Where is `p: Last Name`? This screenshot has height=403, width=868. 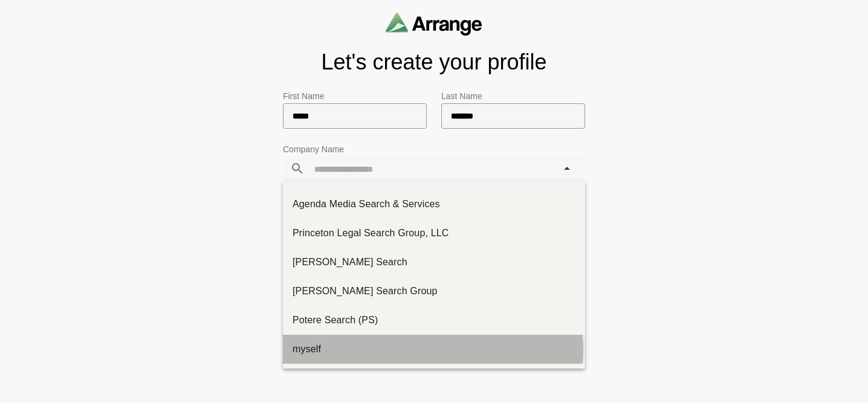 p: Last Name is located at coordinates (513, 96).